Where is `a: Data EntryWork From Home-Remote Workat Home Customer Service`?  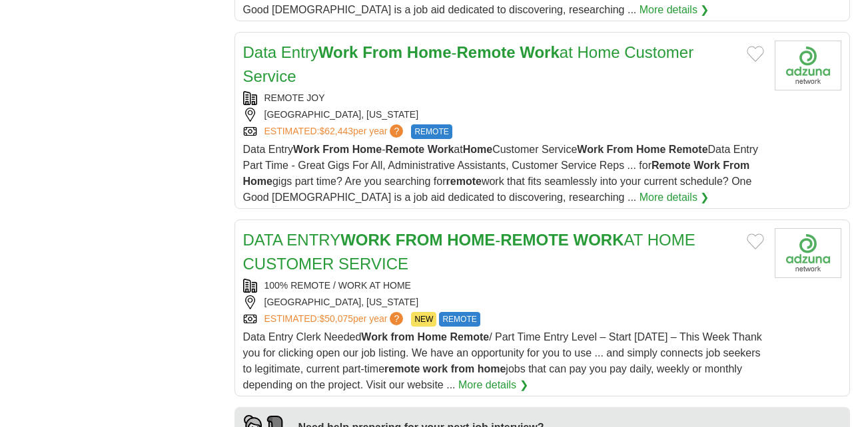 a: Data EntryWork From Home-Remote Workat Home Customer Service is located at coordinates (468, 64).